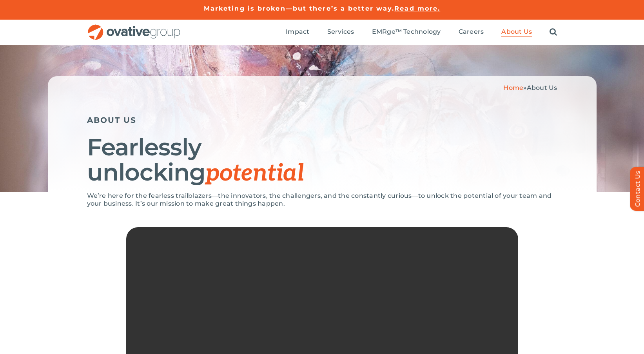  What do you see at coordinates (298, 32) in the screenshot?
I see `span: Impact` at bounding box center [298, 32].